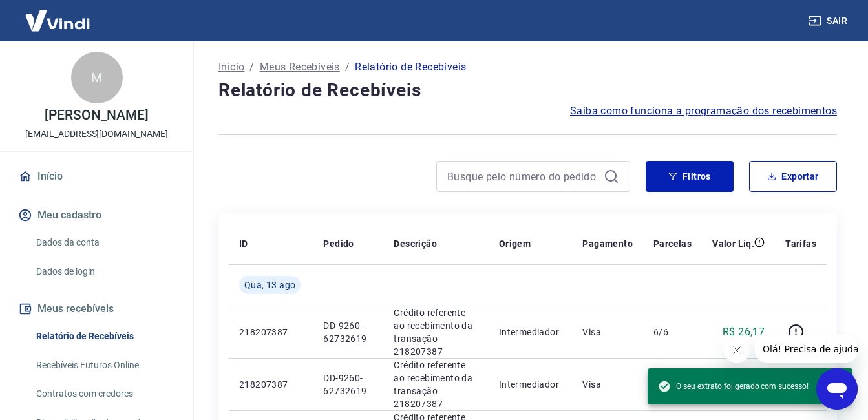  I want to click on p: Descrição, so click(415, 244).